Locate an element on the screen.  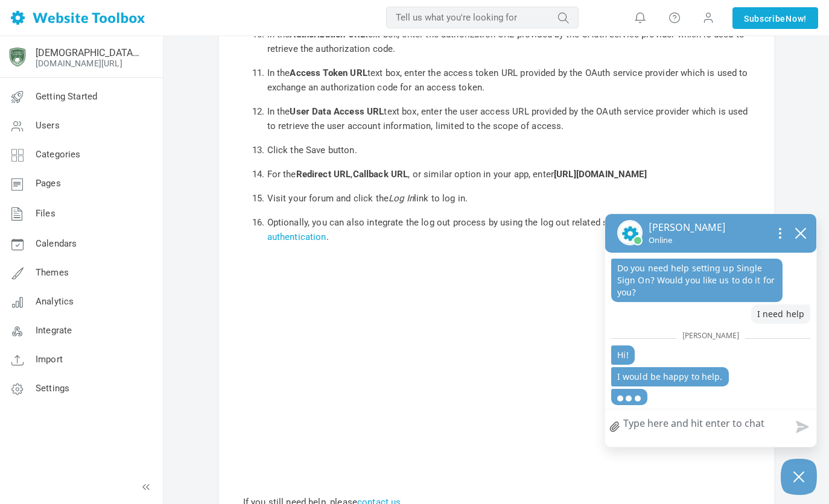
button: close chatbox is located at coordinates (800, 233).